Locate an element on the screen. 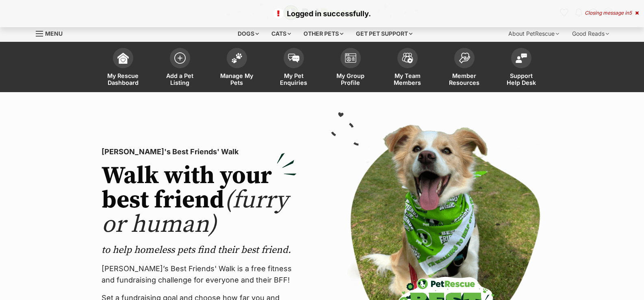  span: Menu is located at coordinates (54, 33).